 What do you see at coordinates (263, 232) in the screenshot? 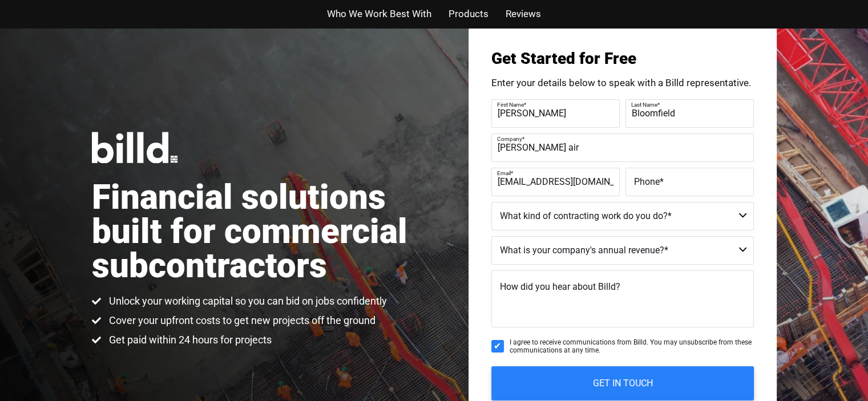
I see `h1: Financial solutions built for commercial subcontractors` at bounding box center [263, 232].